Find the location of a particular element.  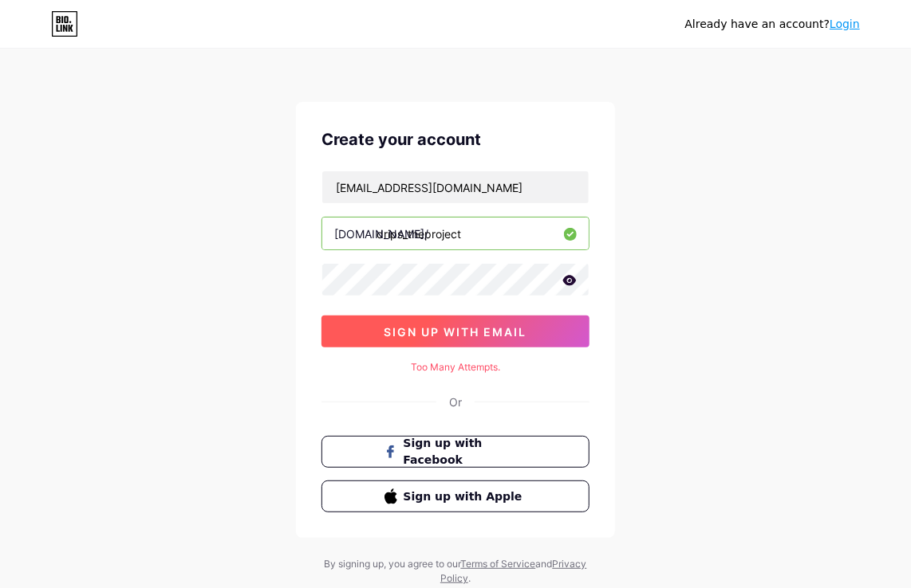

a: Sign up with Apple is located at coordinates (456, 497).